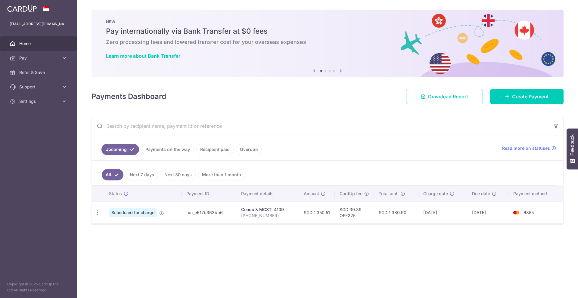  Describe the element at coordinates (120, 150) in the screenshot. I see `a: Upcoming` at that location.